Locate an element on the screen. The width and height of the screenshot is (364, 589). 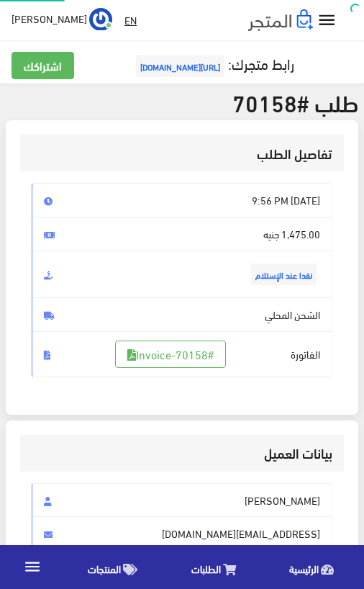
a: #Invoice-70158 is located at coordinates (170, 355).